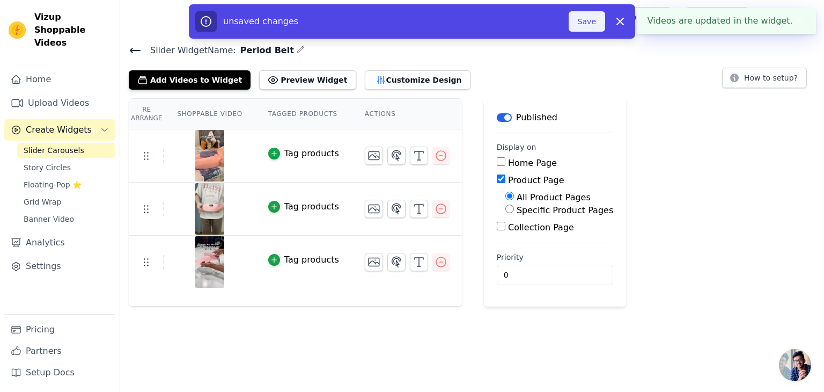  I want to click on a: Pricing, so click(60, 329).